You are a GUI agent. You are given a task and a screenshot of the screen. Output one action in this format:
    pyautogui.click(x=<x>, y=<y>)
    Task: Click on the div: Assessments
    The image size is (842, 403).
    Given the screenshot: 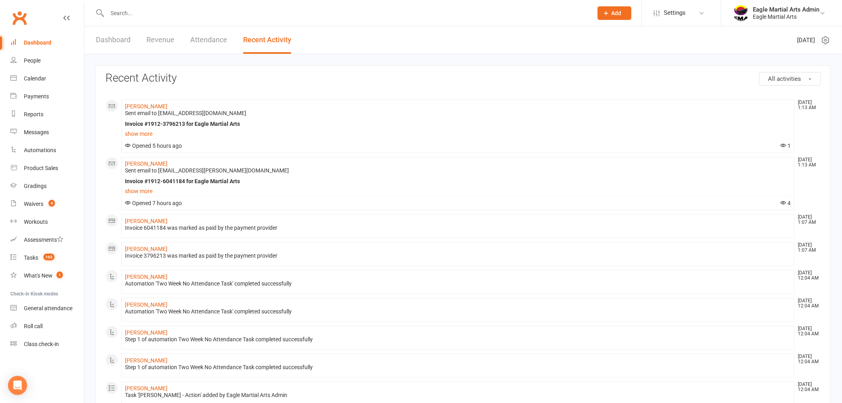 What is the action you would take?
    pyautogui.click(x=43, y=239)
    